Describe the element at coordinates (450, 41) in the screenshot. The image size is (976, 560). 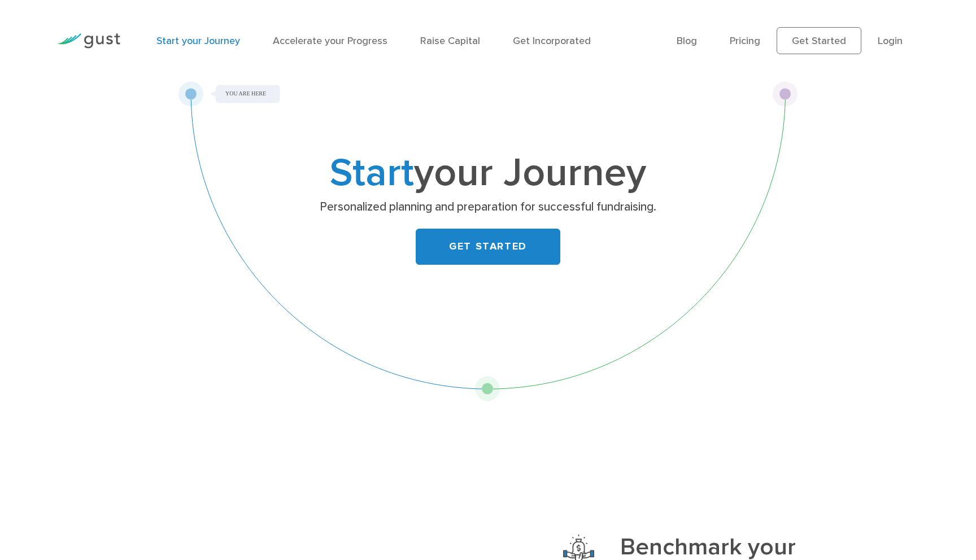
I see `a: Raise Capital` at that location.